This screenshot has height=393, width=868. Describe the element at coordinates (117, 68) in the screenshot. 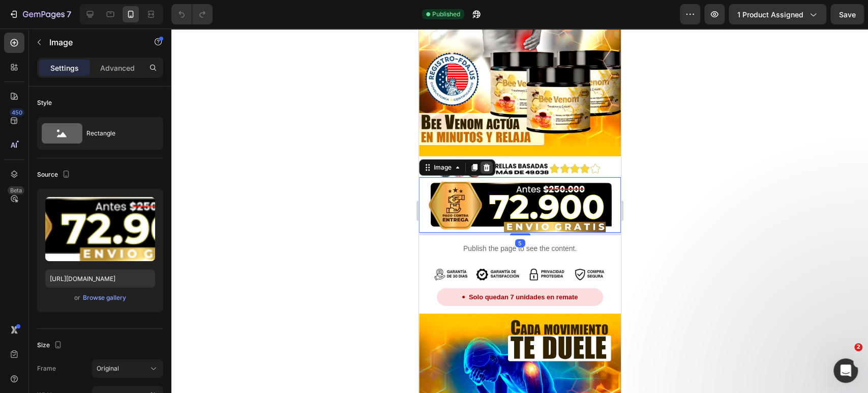

I see `p: Advanced` at that location.